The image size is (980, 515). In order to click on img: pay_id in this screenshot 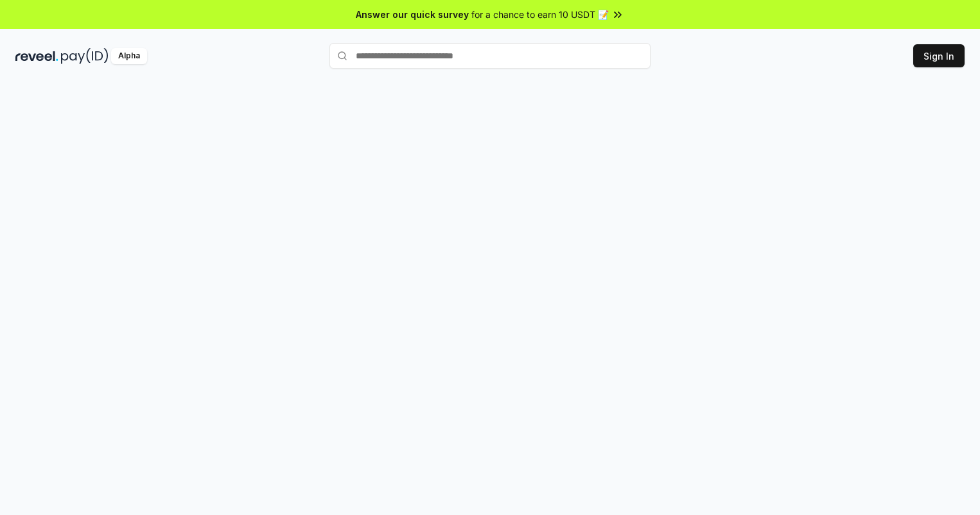, I will do `click(85, 55)`.